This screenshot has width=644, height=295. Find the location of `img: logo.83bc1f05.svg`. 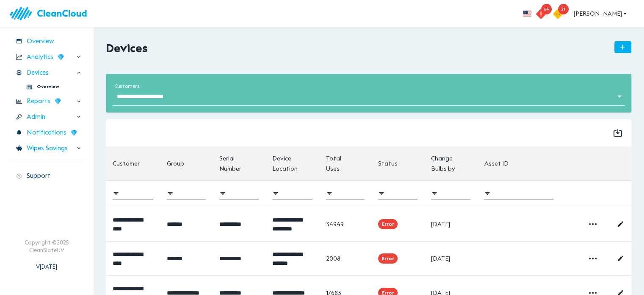

img: logo.83bc1f05.svg is located at coordinates (50, 13).